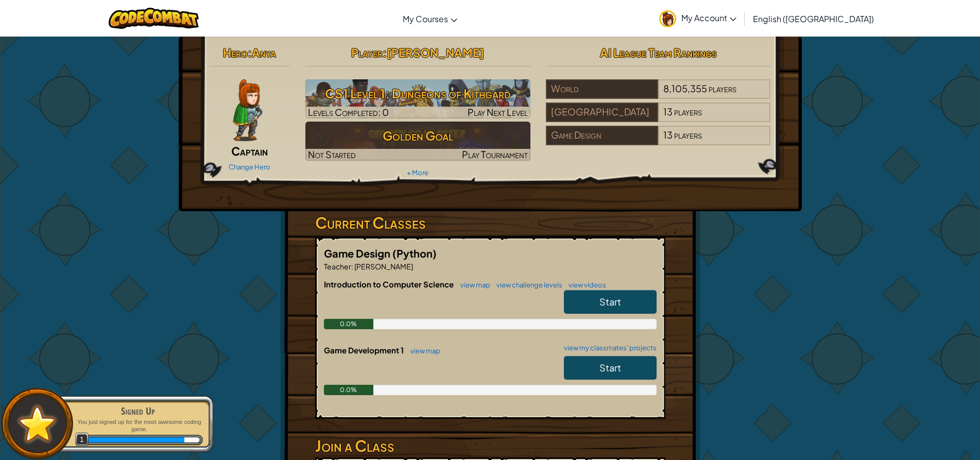 This screenshot has width=980, height=460. Describe the element at coordinates (602, 135) in the screenshot. I see `div: Game Design` at that location.